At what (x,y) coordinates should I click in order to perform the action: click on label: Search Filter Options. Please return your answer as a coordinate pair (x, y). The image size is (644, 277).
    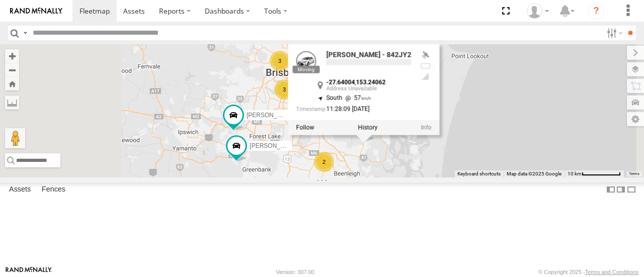
    Looking at the image, I should click on (614, 33).